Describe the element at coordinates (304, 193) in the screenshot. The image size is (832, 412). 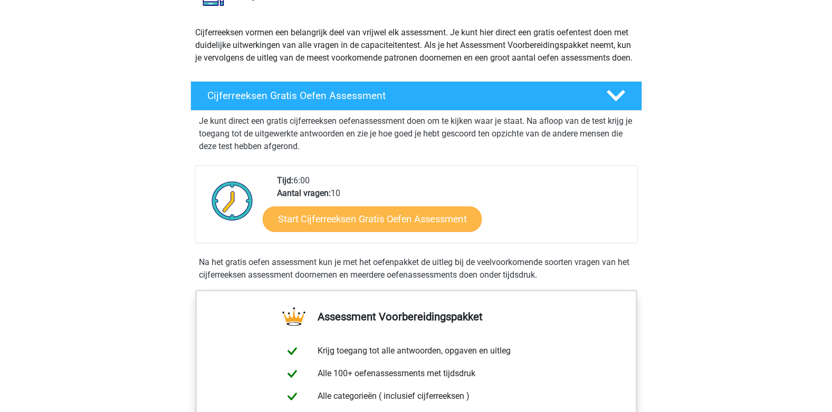
I see `b: Aantal vragen:` at that location.